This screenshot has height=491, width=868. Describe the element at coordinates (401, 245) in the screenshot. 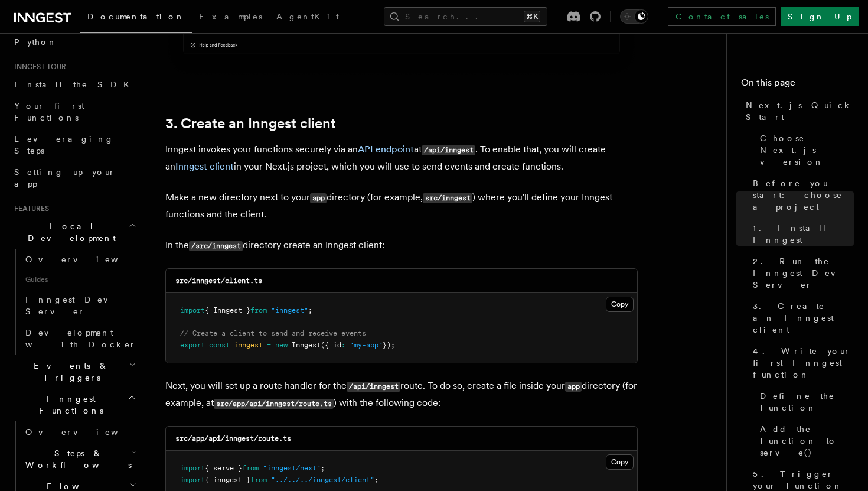

I see `p: In the directory create an Inngest client:` at that location.